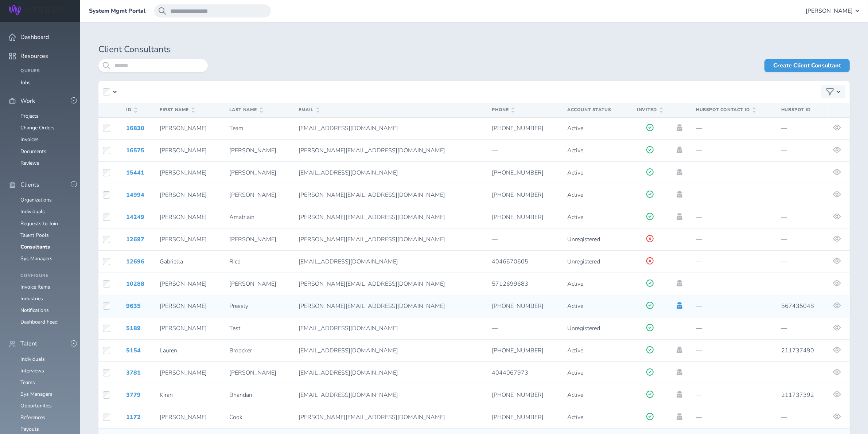 This screenshot has height=434, width=868. Describe the element at coordinates (236, 417) in the screenshot. I see `span: Cook` at that location.